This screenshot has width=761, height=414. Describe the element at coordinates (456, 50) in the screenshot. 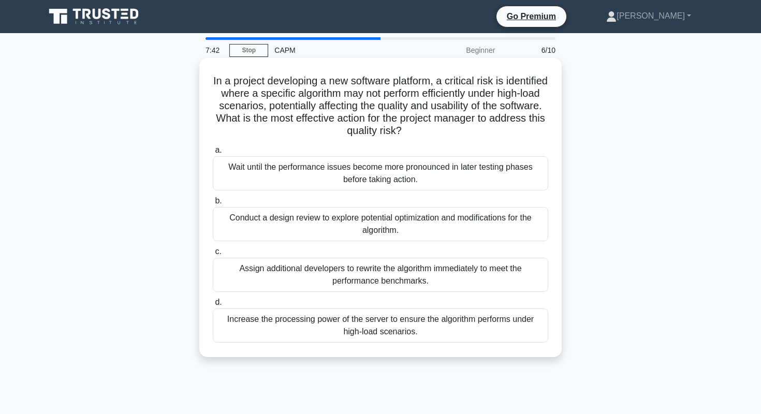

I see `div: Beginner` at that location.